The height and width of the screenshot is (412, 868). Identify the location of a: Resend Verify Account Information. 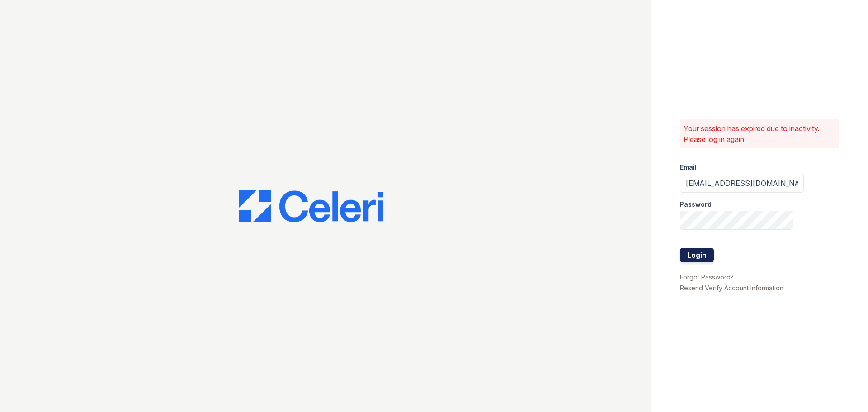
(732, 288).